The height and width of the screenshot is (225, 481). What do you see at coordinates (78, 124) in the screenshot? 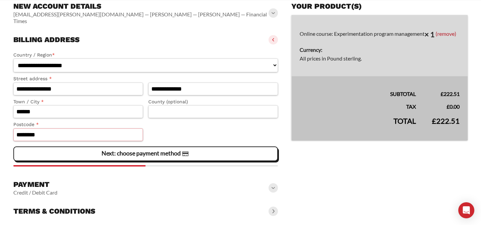
I see `label: Postcode` at bounding box center [78, 124].